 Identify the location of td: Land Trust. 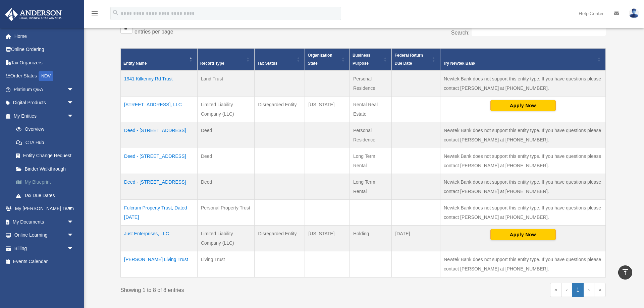
(226, 84).